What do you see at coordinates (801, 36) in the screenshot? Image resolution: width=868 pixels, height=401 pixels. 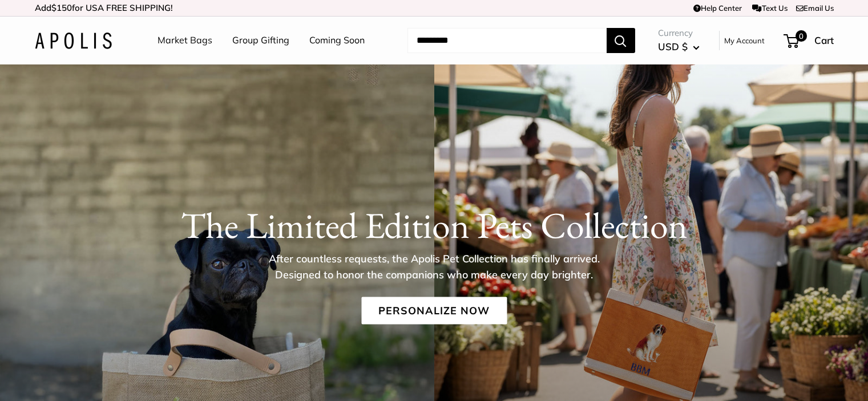 I see `span: 0` at bounding box center [801, 36].